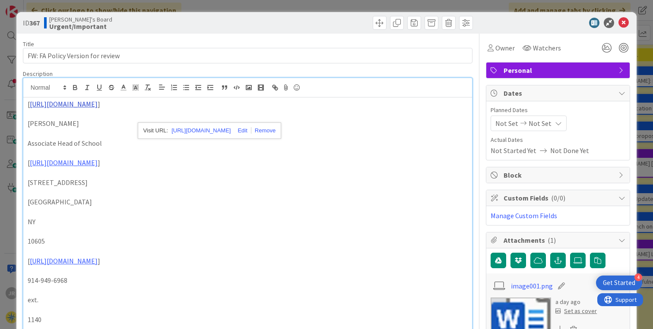  I want to click on a: Manage Custom Fields, so click(523, 216).